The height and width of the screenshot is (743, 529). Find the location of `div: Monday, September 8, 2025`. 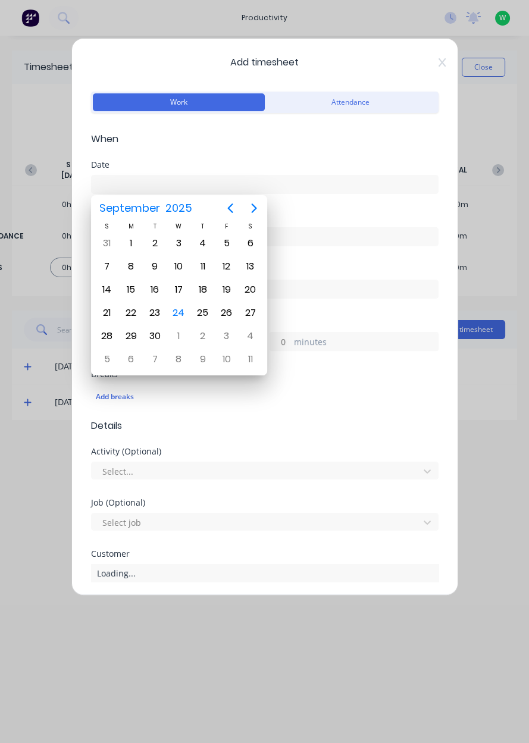

div: Monday, September 8, 2025 is located at coordinates (131, 266).